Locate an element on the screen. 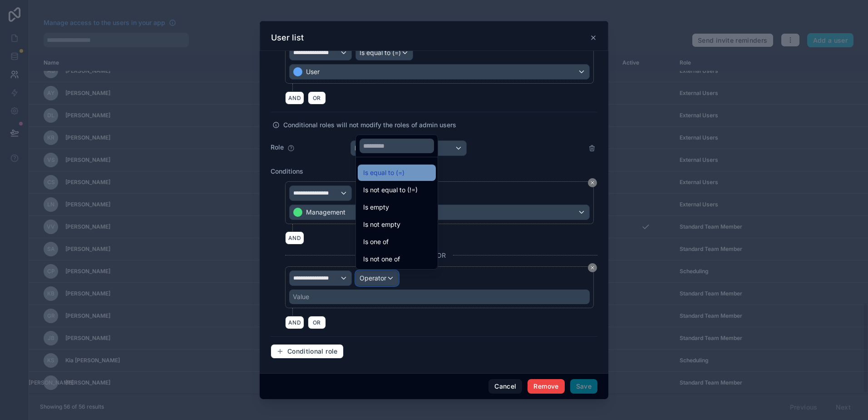 Image resolution: width=868 pixels, height=420 pixels. span: Is one of is located at coordinates (376, 241).